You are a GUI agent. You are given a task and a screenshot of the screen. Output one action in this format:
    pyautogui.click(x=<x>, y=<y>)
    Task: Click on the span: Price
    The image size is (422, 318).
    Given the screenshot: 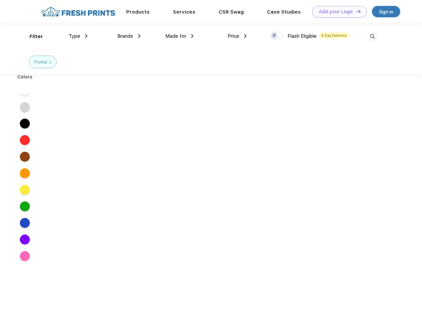 What is the action you would take?
    pyautogui.click(x=233, y=36)
    